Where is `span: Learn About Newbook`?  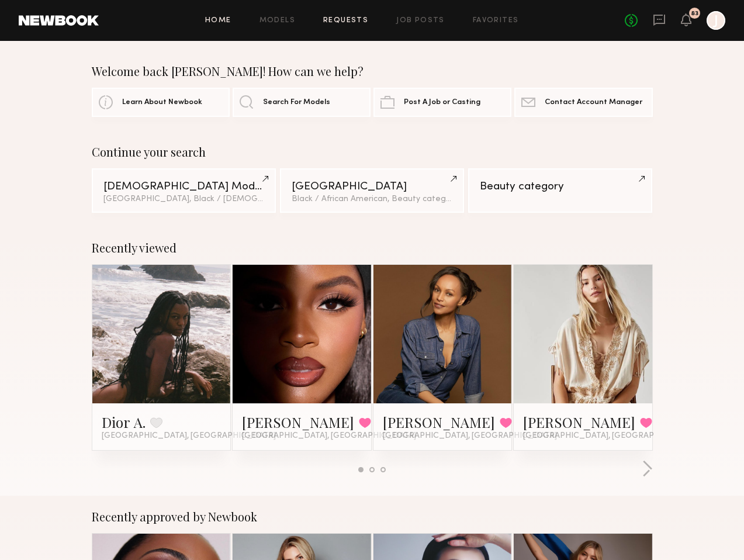 span: Learn About Newbook is located at coordinates (162, 102).